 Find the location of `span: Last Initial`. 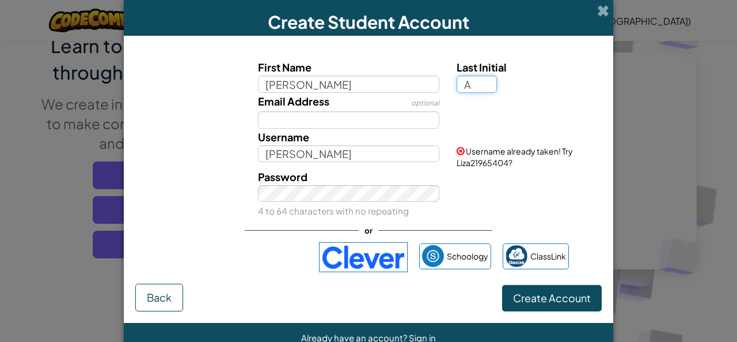

span: Last Initial is located at coordinates (481, 67).